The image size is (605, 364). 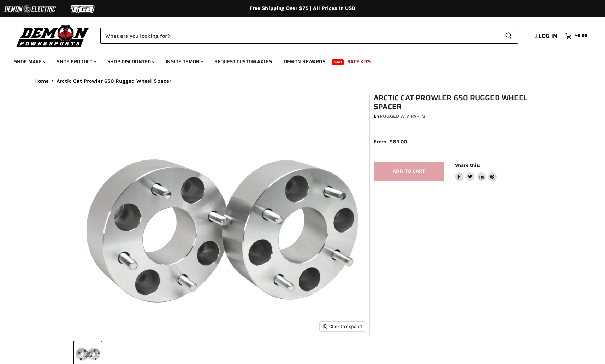 I want to click on span: Arctic Cat Prowler 650 Rugged Wheel Spacer, so click(x=114, y=81).